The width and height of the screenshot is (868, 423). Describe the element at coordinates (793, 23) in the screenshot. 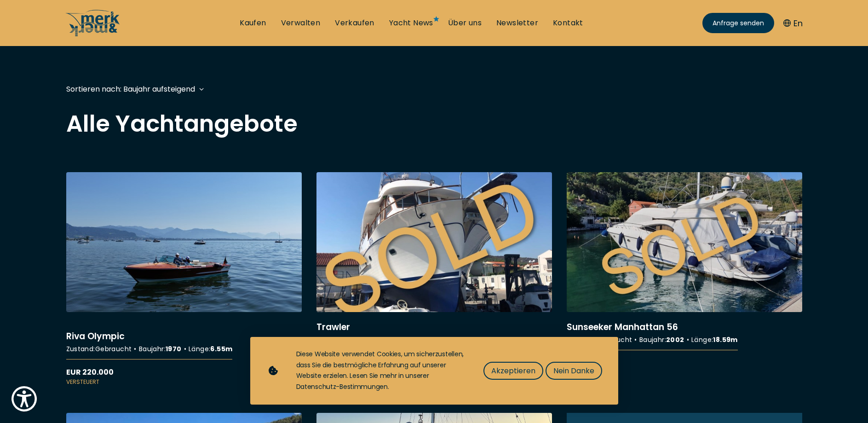

I see `button: En` at that location.